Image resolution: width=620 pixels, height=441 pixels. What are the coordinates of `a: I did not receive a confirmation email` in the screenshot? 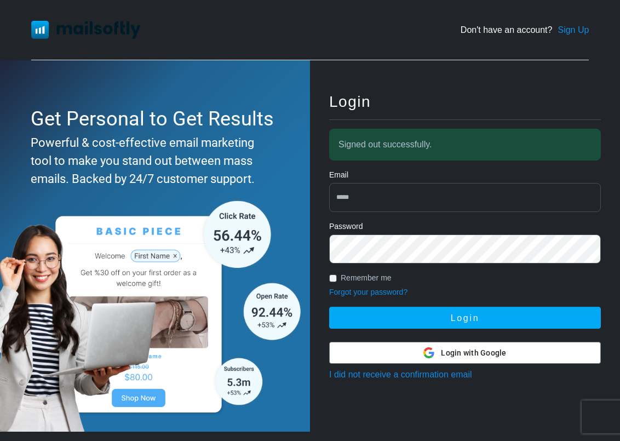 It's located at (401, 374).